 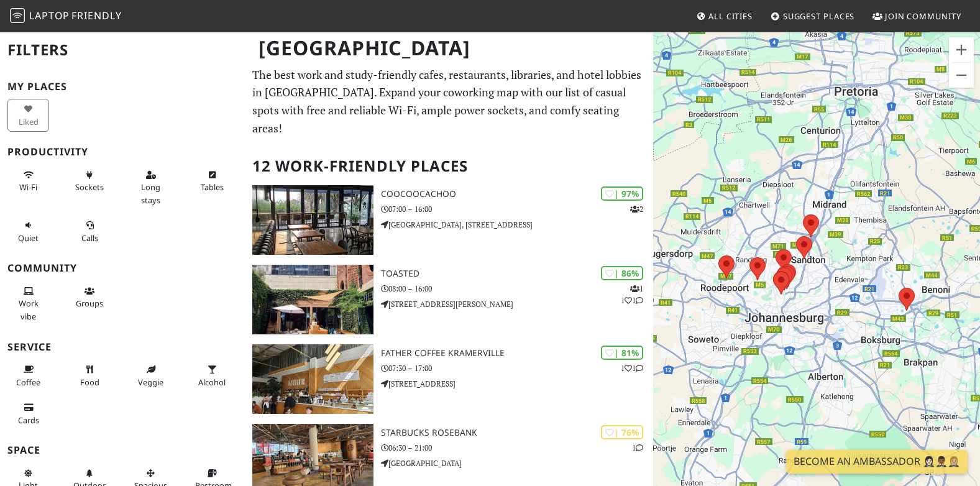 I want to click on span: Veggie, so click(x=150, y=382).